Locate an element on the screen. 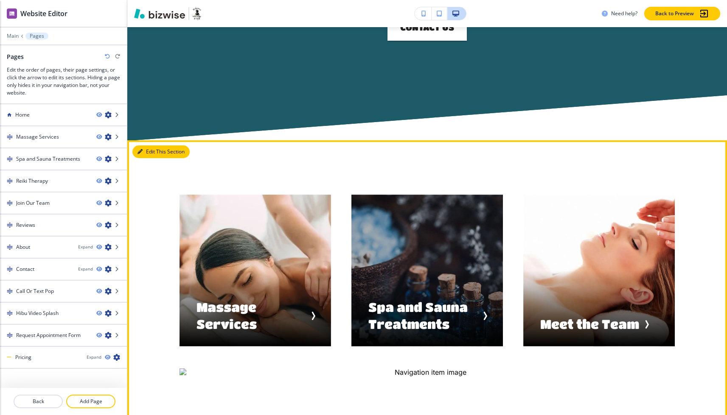 The height and width of the screenshot is (415, 727). img: editor icon is located at coordinates (12, 14).